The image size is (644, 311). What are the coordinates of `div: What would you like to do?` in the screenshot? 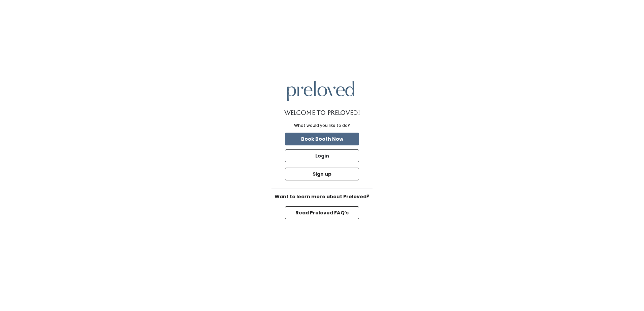 It's located at (322, 125).